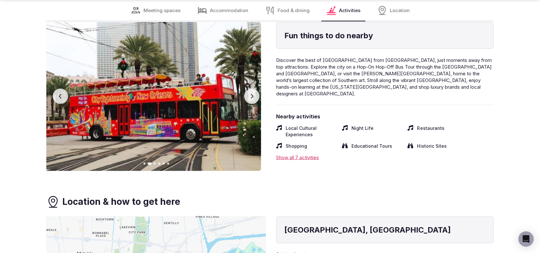 This screenshot has height=253, width=540. Describe the element at coordinates (350, 10) in the screenshot. I see `span: Activities` at that location.